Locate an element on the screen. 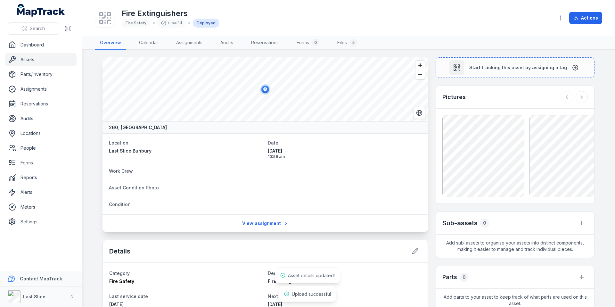  a: Settings is located at coordinates (41, 222).